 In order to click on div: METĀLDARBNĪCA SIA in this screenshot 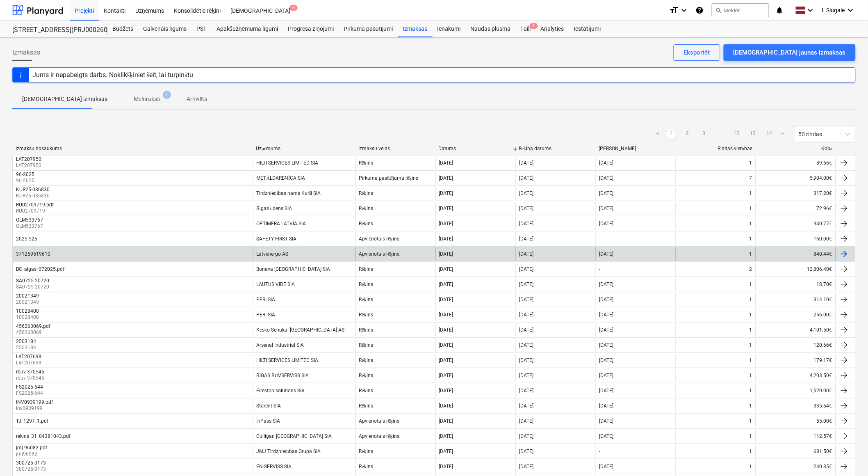, I will do `click(281, 178)`.